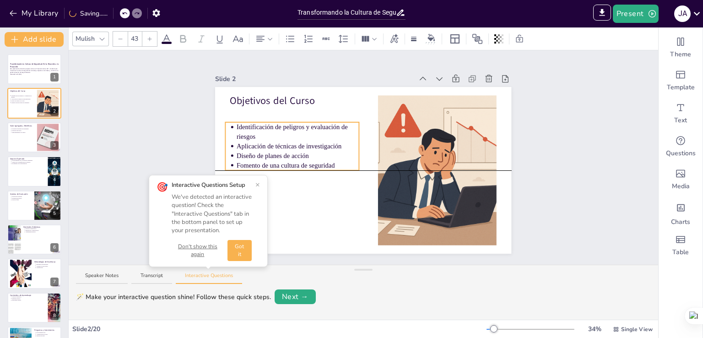  Describe the element at coordinates (34, 65) in the screenshot. I see `strong: Transformando la Cultura de Seguridad: De la Reacción a la Proacción` at that location.